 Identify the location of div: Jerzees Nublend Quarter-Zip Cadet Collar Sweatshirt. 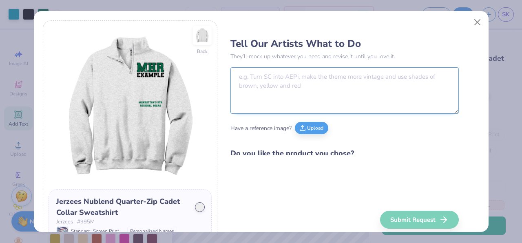
(123, 207).